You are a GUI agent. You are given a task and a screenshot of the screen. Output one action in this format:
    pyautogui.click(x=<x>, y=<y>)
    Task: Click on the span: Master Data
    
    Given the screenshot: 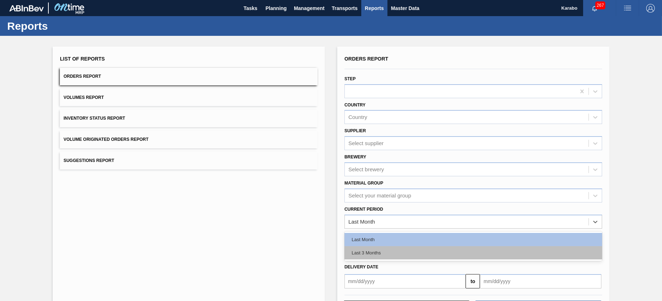 What is the action you would take?
    pyautogui.click(x=405, y=8)
    